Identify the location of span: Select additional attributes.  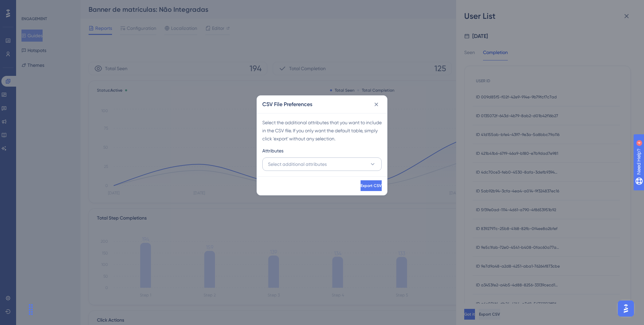
(297, 164).